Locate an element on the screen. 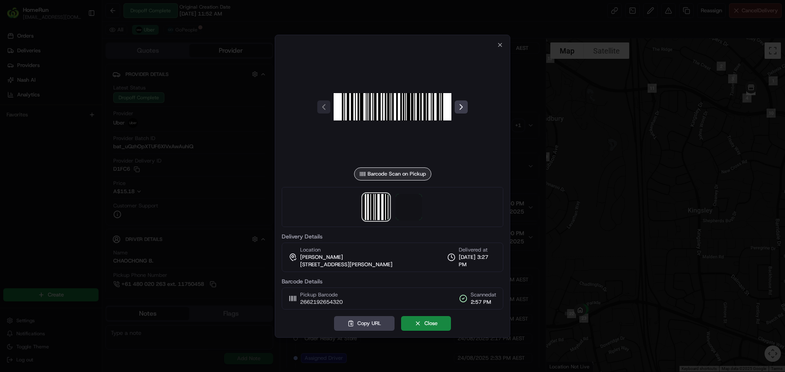 The width and height of the screenshot is (785, 372). span: Scanned at is located at coordinates (483, 295).